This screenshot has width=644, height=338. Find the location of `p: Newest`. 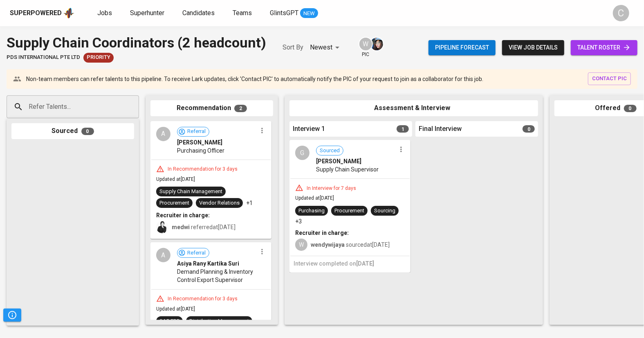

p: Newest is located at coordinates (321, 47).